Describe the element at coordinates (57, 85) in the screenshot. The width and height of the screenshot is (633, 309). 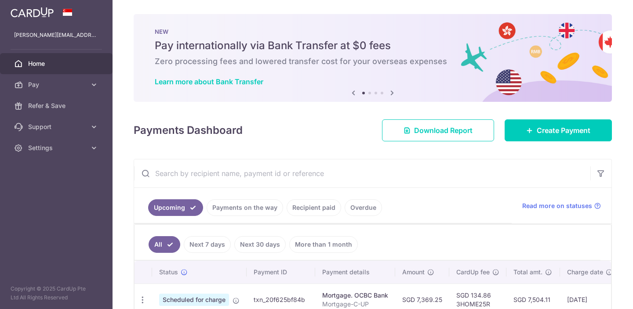
I see `span: Pay` at that location.